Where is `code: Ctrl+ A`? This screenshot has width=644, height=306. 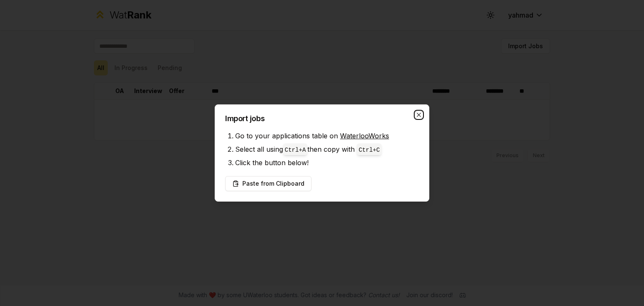 code: Ctrl+ A is located at coordinates (295, 150).